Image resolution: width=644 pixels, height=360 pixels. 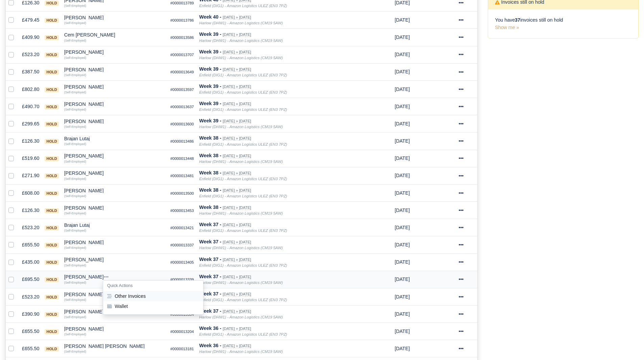 I want to click on td: £126.30, so click(x=30, y=141).